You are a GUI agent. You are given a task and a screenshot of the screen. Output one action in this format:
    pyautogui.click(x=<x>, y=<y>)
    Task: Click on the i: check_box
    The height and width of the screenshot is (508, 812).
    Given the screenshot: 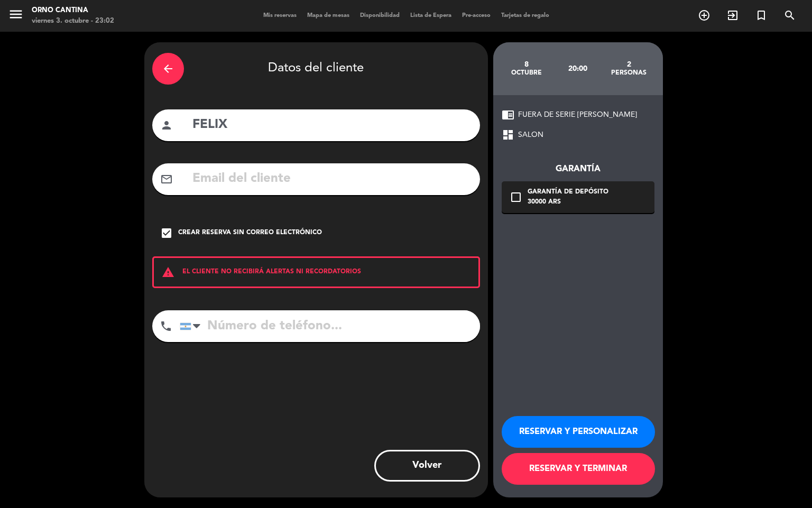 What is the action you would take?
    pyautogui.click(x=166, y=233)
    